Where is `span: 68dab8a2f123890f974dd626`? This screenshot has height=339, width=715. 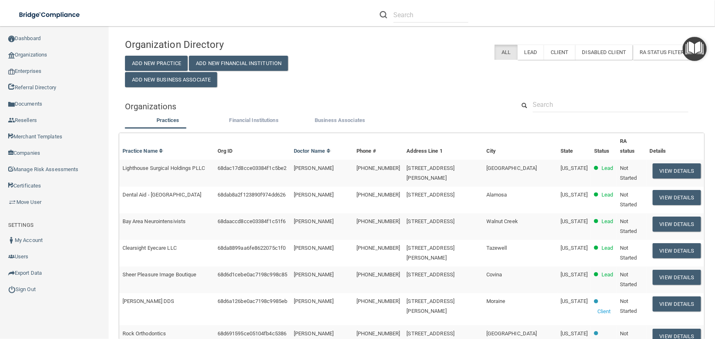 span: 68dab8a2f123890f974dd626 is located at coordinates (252, 195).